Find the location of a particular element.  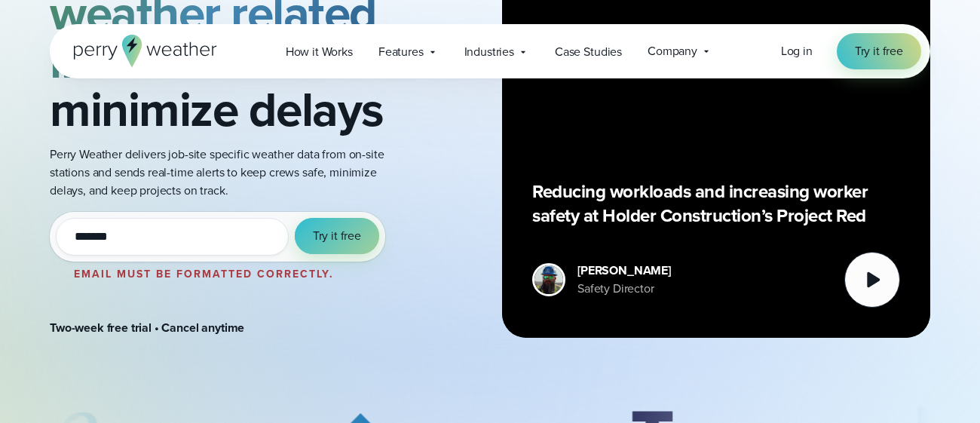

strong: Two-week free trial • Cancel anytime is located at coordinates (147, 327).